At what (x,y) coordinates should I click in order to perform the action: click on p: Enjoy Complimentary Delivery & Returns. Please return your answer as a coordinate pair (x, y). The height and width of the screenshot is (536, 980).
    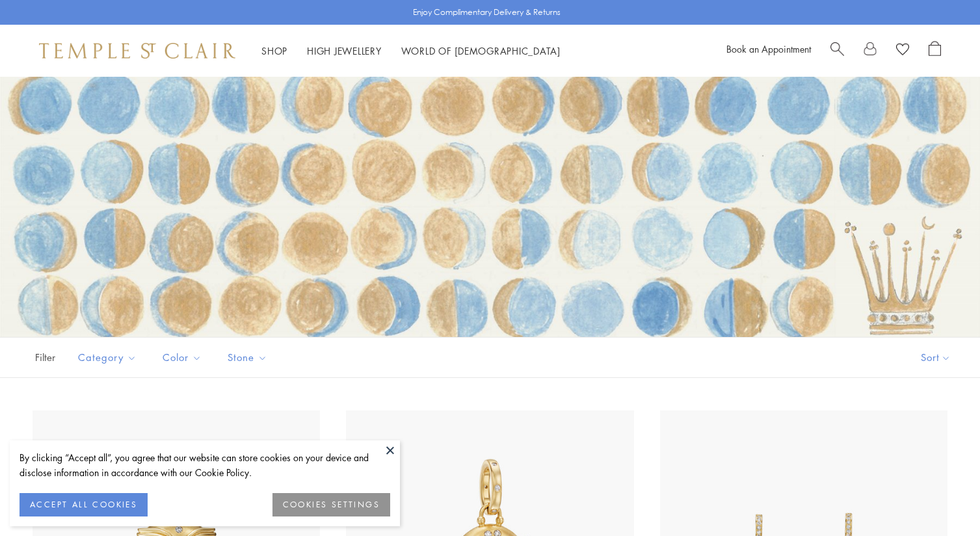
    Looking at the image, I should click on (486, 12).